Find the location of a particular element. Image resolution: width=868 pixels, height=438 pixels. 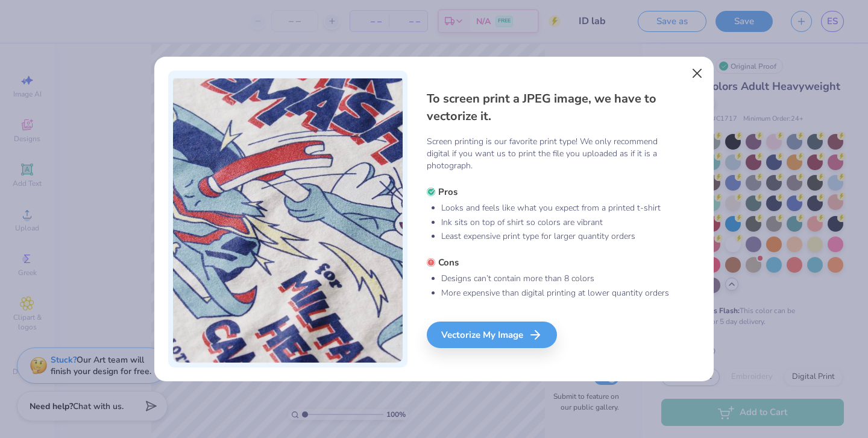

li: Designs can’t contain more than 8 colors is located at coordinates (556, 279).